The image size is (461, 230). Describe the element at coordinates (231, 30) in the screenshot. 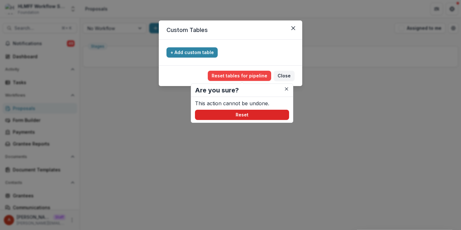

I see `header: Custom Tables` at that location.